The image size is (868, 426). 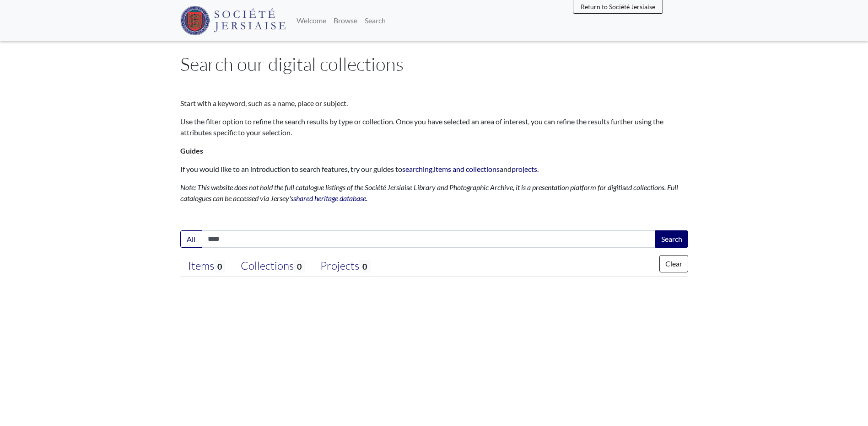 I want to click on button: Search, so click(x=672, y=239).